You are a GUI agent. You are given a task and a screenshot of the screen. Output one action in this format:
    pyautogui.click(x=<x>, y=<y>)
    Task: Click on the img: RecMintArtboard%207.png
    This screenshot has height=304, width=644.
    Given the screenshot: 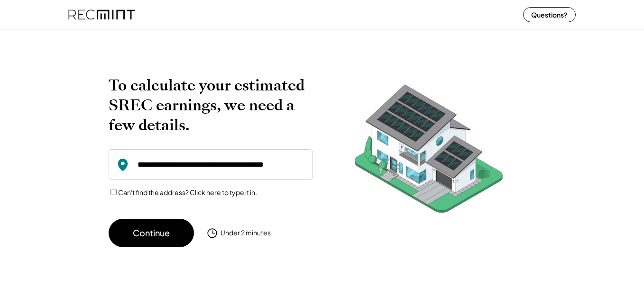 What is the action you would take?
    pyautogui.click(x=429, y=151)
    